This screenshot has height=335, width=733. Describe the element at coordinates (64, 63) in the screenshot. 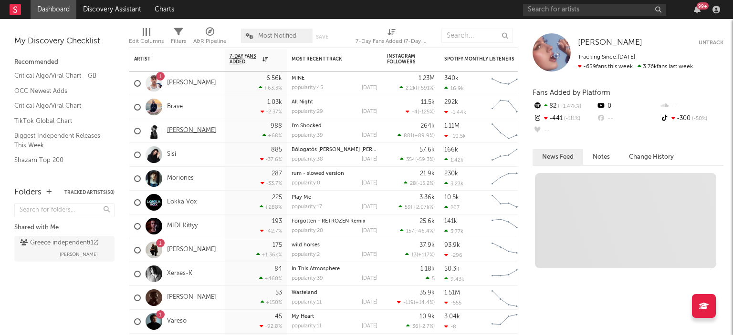

I see `div: Recommended` at that location.